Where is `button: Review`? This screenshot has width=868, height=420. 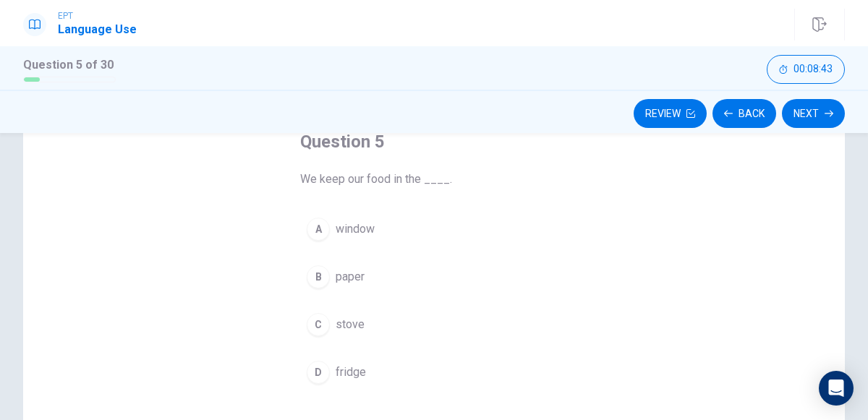
button: Review is located at coordinates (670, 114).